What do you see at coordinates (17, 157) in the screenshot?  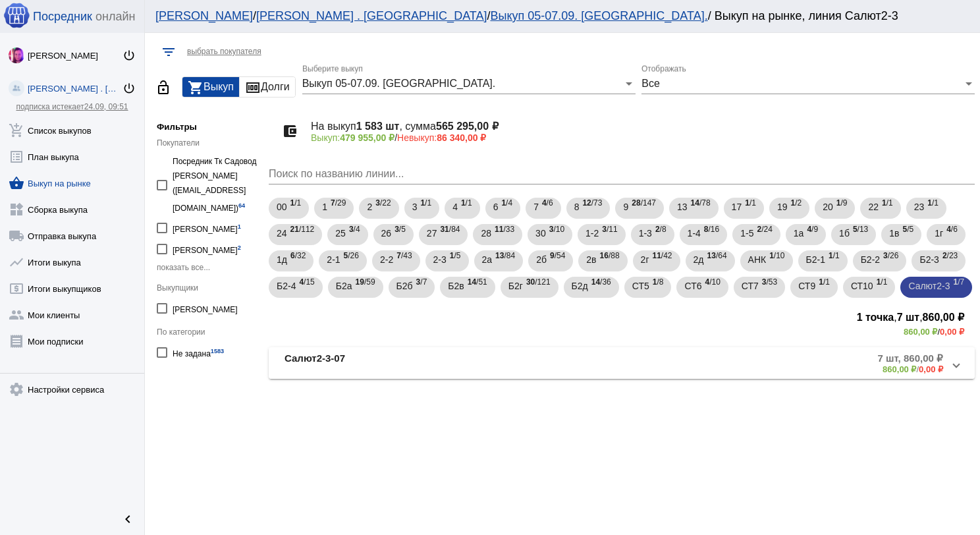 I see `mat-icon: list_alt` at bounding box center [17, 157].